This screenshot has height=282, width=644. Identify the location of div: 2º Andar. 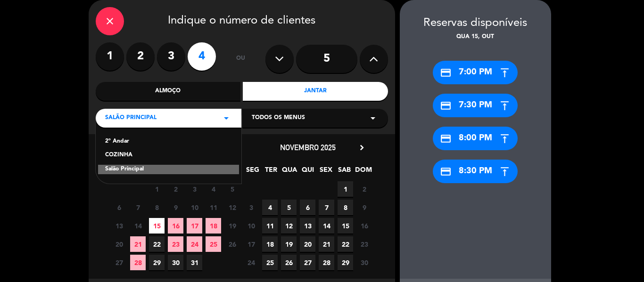
(168, 141).